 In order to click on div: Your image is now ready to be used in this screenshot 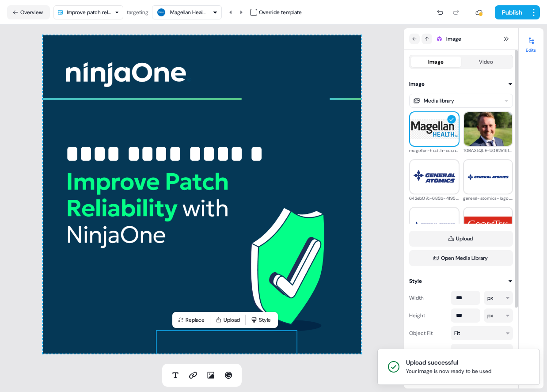, I will do `click(448, 371)`.